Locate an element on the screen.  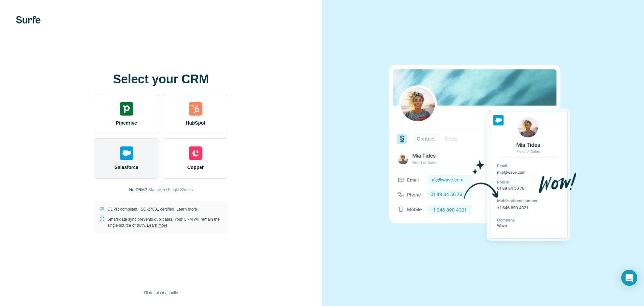
span: Salesforce is located at coordinates (126, 168).